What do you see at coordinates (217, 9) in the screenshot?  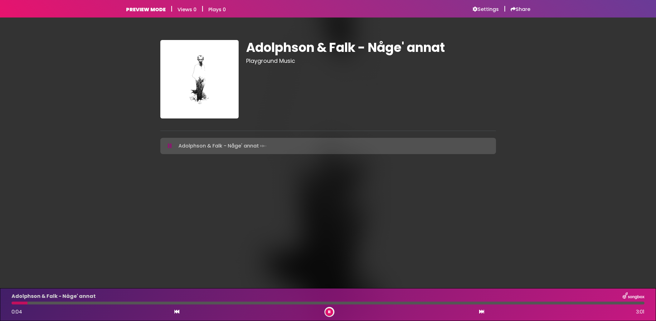 I see `h6: Plays 0` at bounding box center [217, 9].